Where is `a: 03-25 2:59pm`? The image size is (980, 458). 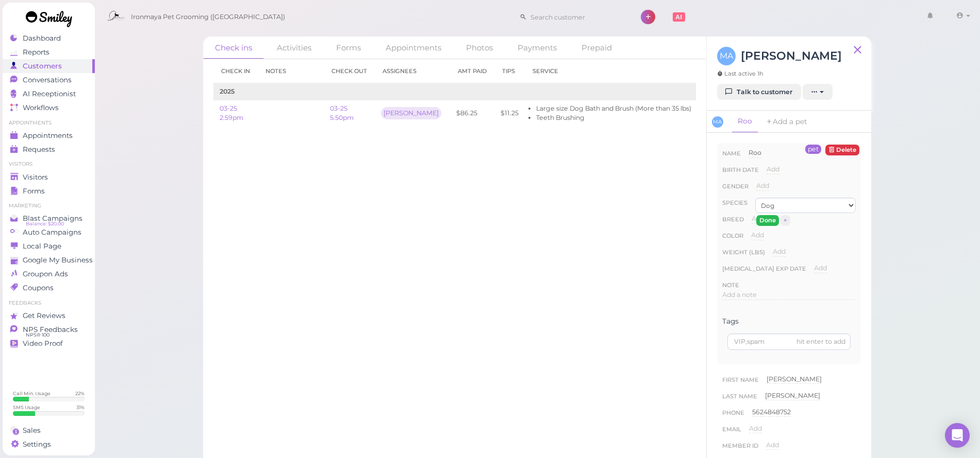
a: 03-25 2:59pm is located at coordinates (232, 112).